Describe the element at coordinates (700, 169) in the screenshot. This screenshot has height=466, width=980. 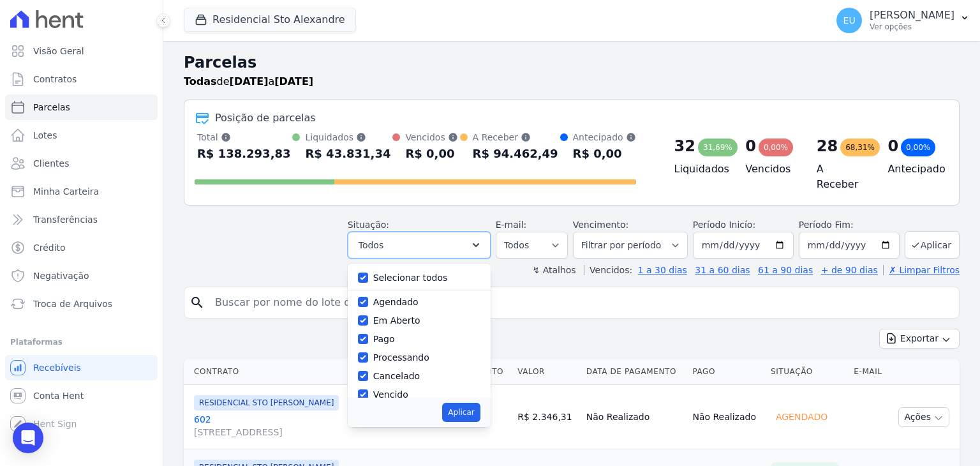
I see `h4: Liquidados` at that location.